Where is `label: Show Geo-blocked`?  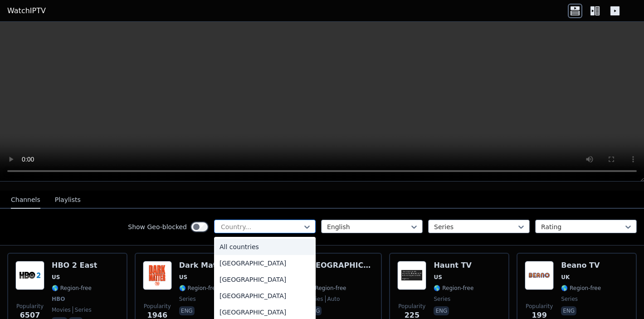 label: Show Geo-blocked is located at coordinates (157, 227).